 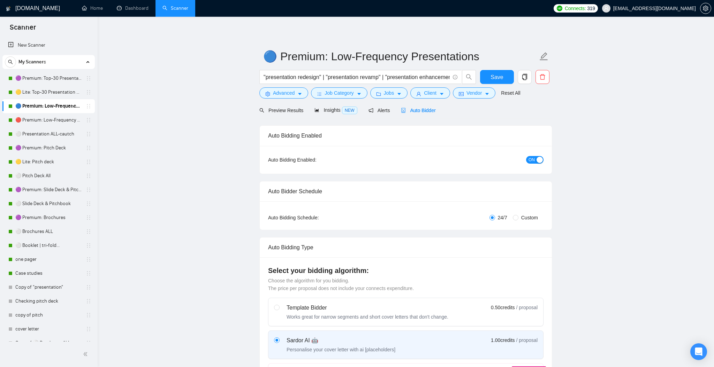 I want to click on a: setting, so click(x=706, y=8).